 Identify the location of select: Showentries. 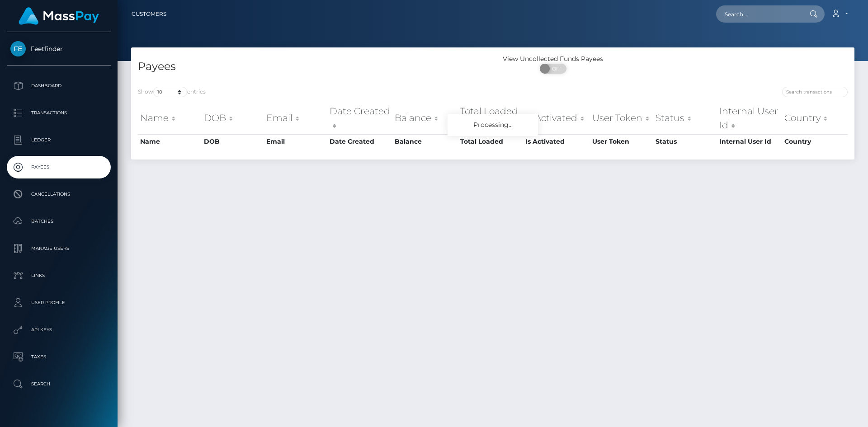
(170, 91).